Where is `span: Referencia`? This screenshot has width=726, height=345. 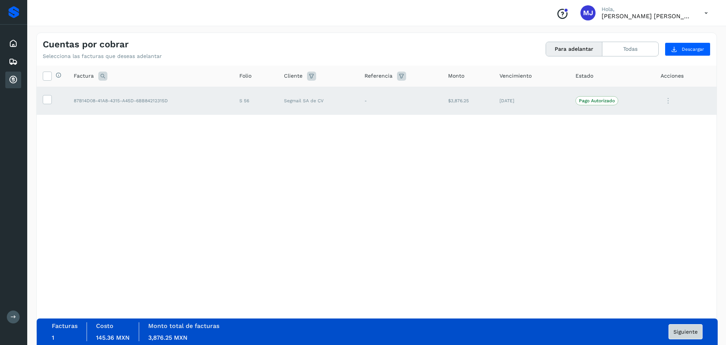 span: Referencia is located at coordinates (379, 76).